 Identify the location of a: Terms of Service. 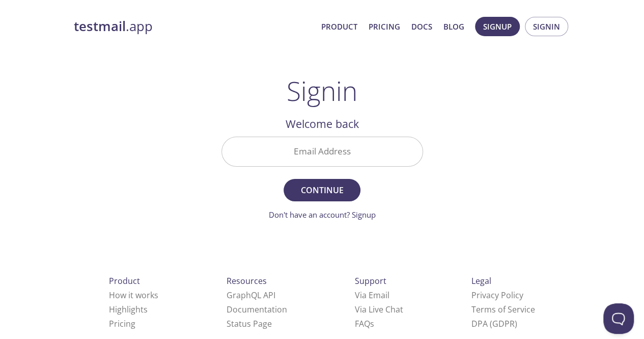
(503, 310).